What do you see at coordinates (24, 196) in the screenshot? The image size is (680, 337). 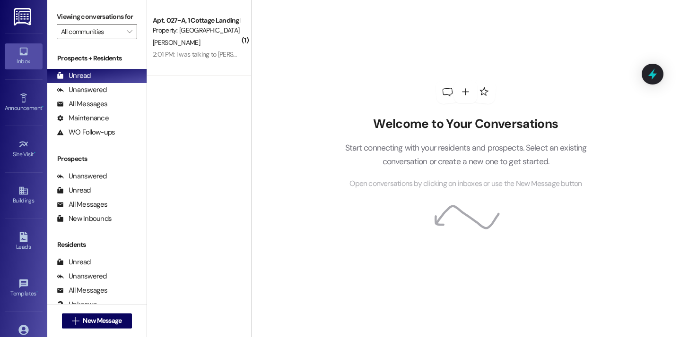 I see `a: Buildings` at bounding box center [24, 196].